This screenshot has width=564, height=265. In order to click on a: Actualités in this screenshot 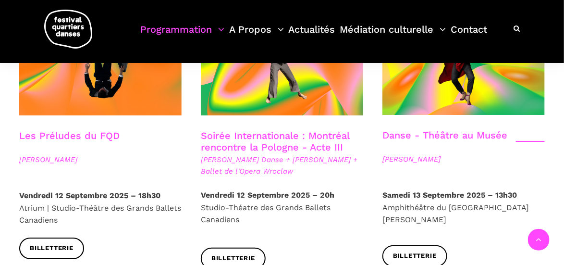, I will do `click(312, 35)`.